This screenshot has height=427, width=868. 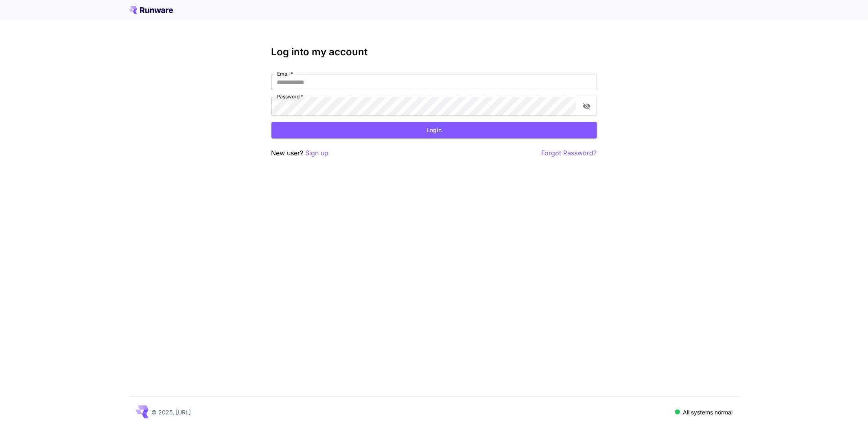 I want to click on label: Password, so click(x=290, y=96).